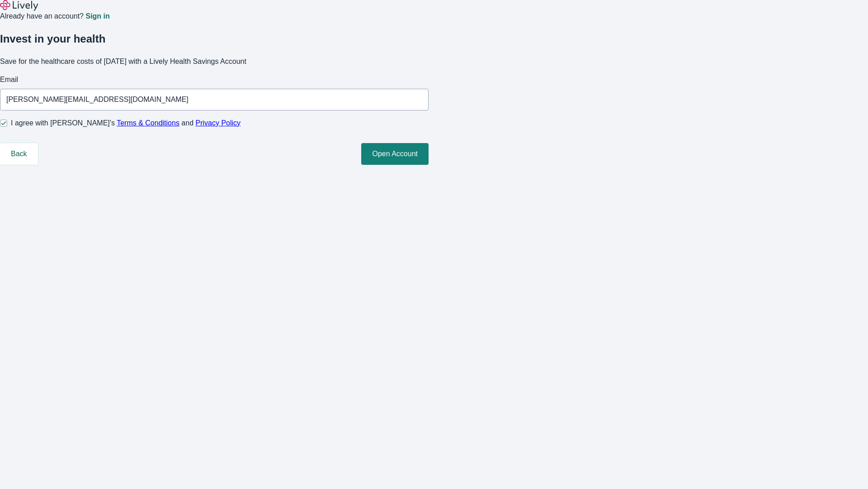  Describe the element at coordinates (394, 154) in the screenshot. I see `button: Open Account` at that location.